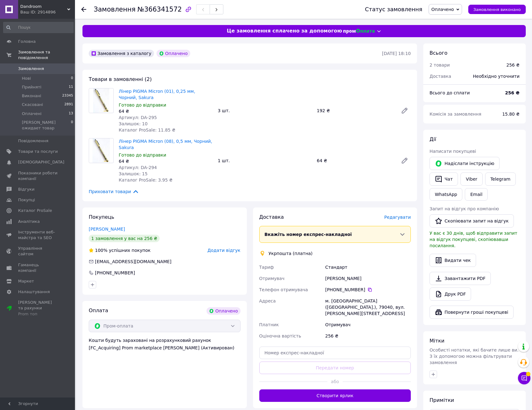  Describe the element at coordinates (38, 251) in the screenshot. I see `span: Управління сайтом` at that location.